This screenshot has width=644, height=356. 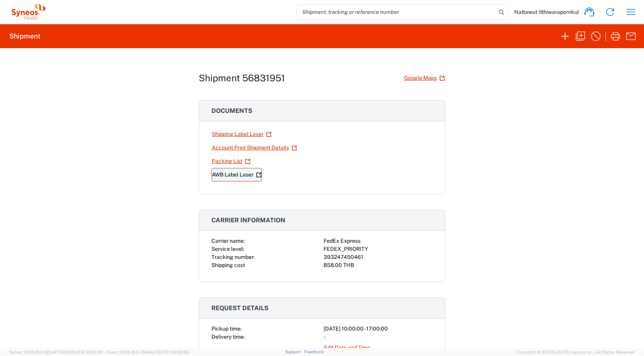 What do you see at coordinates (237, 174) in the screenshot?
I see `a: AWB Label Laser` at bounding box center [237, 174].